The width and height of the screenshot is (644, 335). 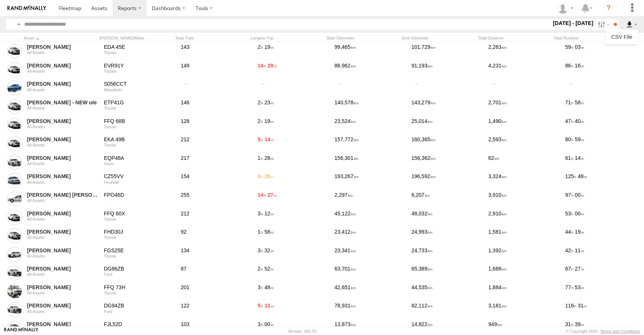 What do you see at coordinates (269, 250) in the screenshot?
I see `span: 32` at bounding box center [269, 250].